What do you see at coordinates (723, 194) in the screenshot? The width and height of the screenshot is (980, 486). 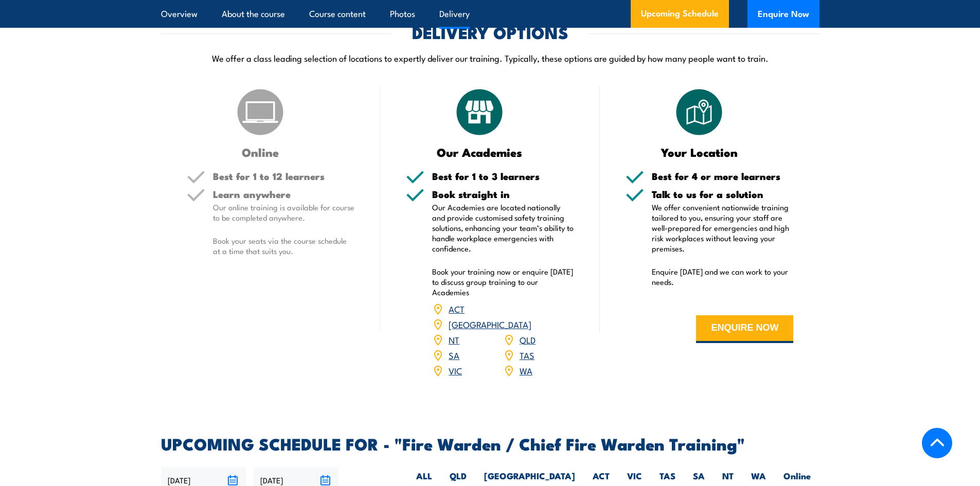 I see `h5: Talk to us for a solution` at bounding box center [723, 194].